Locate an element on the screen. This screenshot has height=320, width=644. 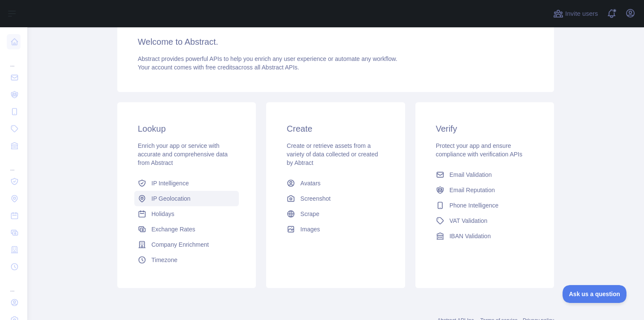
span: Invite users is located at coordinates (582, 14).